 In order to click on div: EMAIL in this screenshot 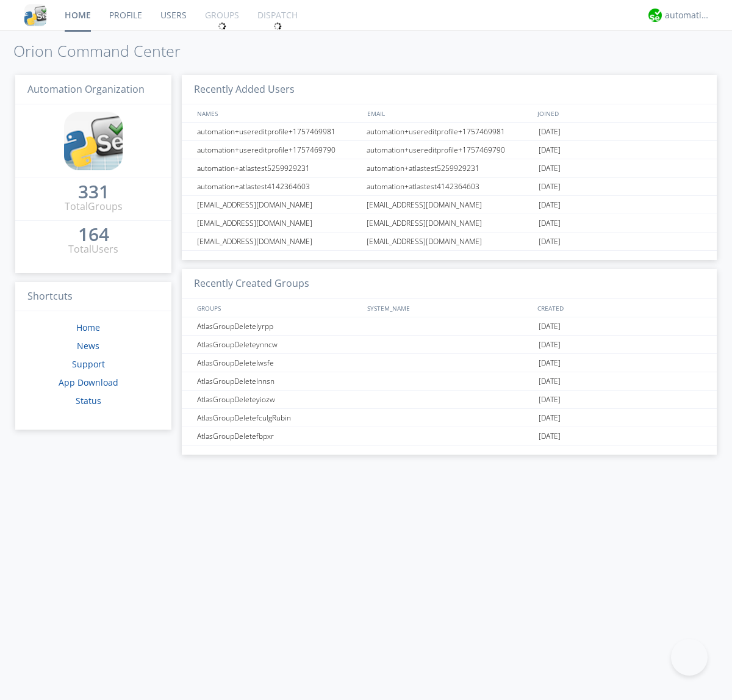, I will do `click(449, 113)`.